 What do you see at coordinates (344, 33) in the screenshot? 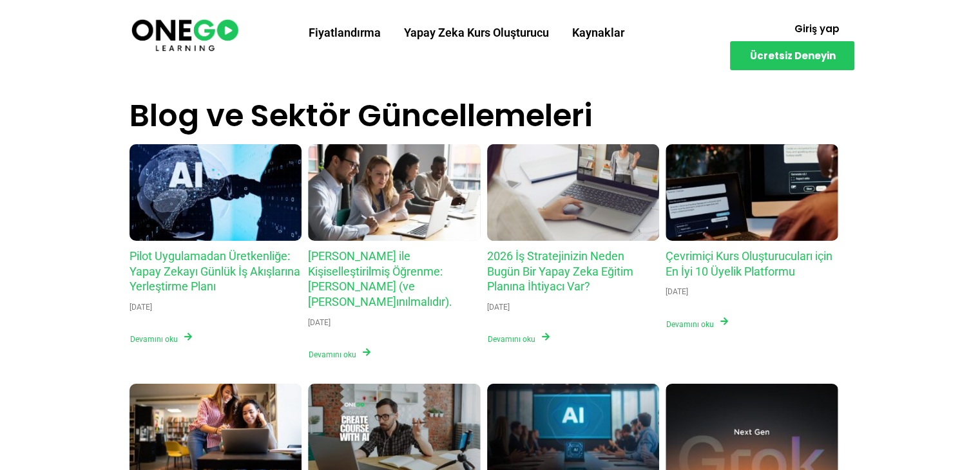
I see `a: Fiyatlandırma` at bounding box center [344, 33].